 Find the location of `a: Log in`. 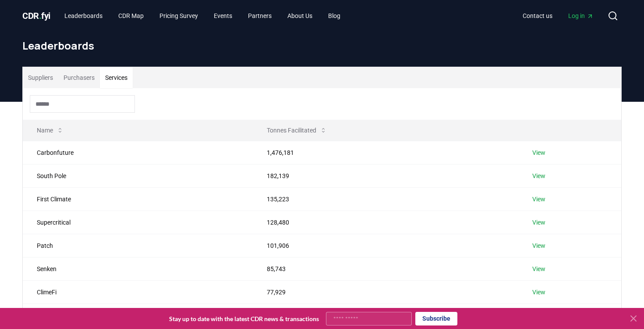

a: Log in is located at coordinates (581, 16).